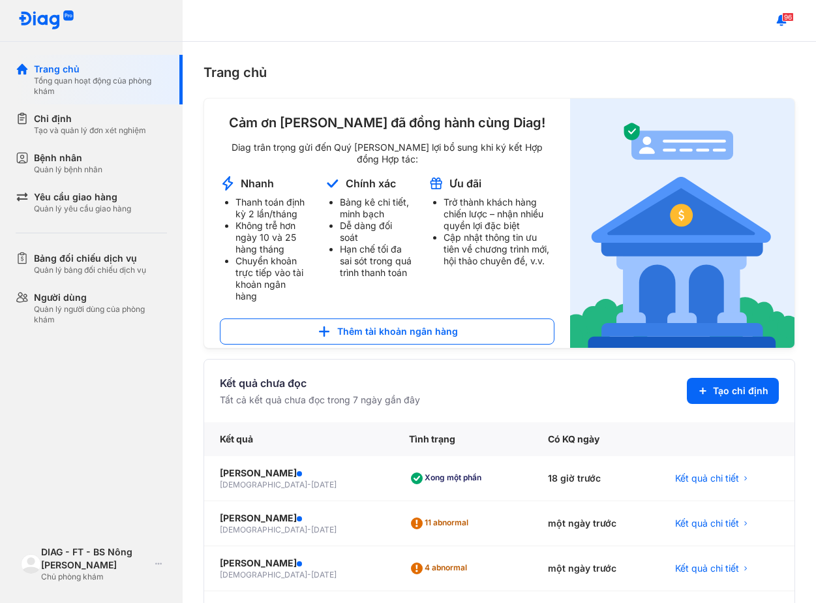 This screenshot has width=816, height=603. What do you see at coordinates (320, 400) in the screenshot?
I see `div: Tất cả kết quả chưa đọc trong 7 ngày gần đây` at bounding box center [320, 400].